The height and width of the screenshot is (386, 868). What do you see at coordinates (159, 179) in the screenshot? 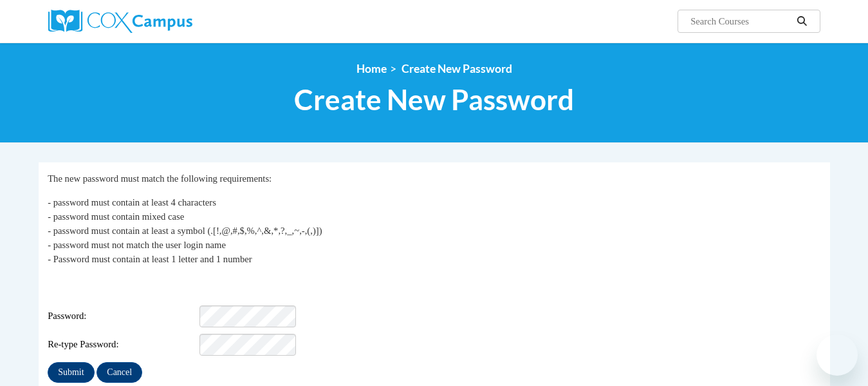
I see `span: The new password must match the following requirements:` at bounding box center [159, 179].